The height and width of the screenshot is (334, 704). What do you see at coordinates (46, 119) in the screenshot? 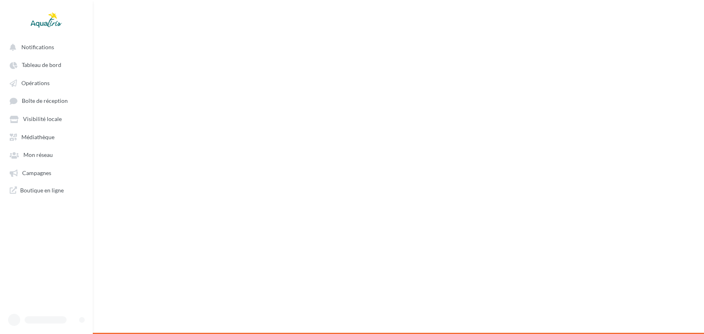
I see `a: Visibilité locale` at bounding box center [46, 119].